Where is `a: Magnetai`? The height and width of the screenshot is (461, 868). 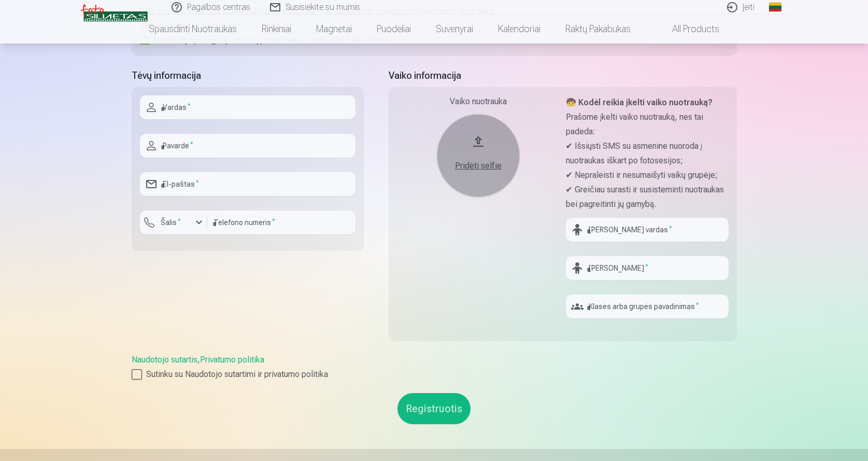
a: Magnetai is located at coordinates (334, 29).